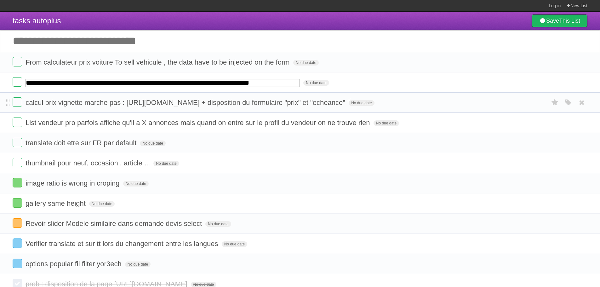 The height and width of the screenshot is (287, 600). What do you see at coordinates (123, 244) in the screenshot?
I see `span: Verifier translate et sur tt lors du changement entre les langues` at bounding box center [123, 244].